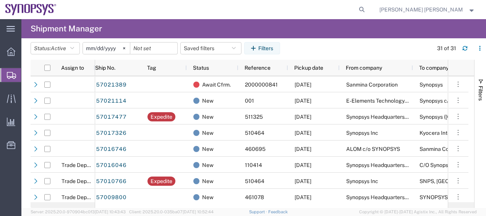 This screenshot has height=216, width=486. What do you see at coordinates (434, 68) in the screenshot?
I see `span: To company` at bounding box center [434, 68].